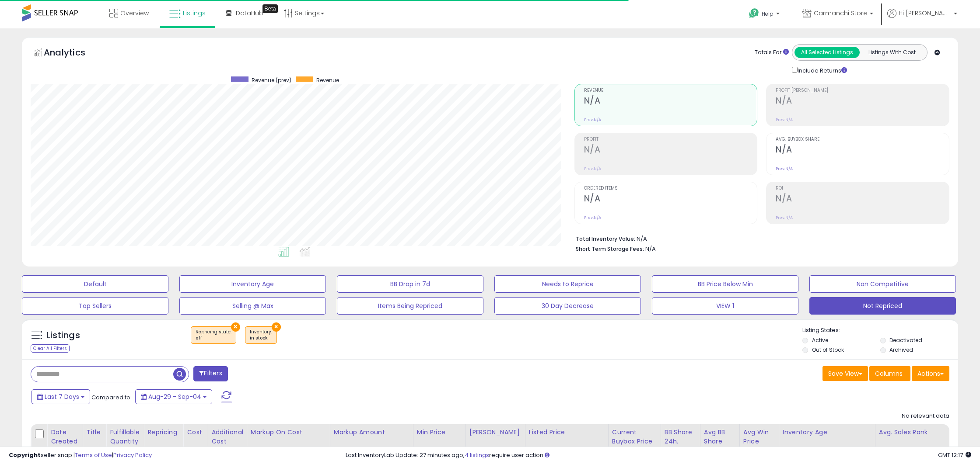 The width and height of the screenshot is (980, 464). I want to click on div: Inventory Age, so click(826, 432).